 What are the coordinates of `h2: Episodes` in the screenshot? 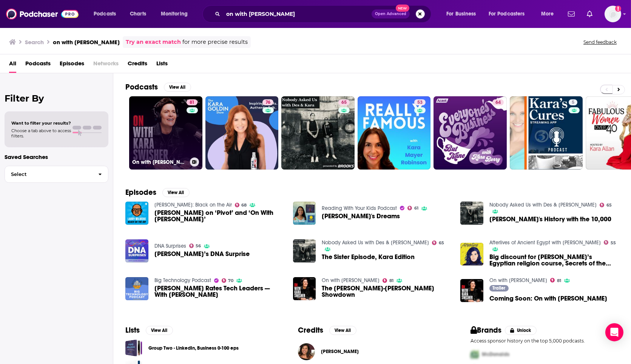 It's located at (140, 192).